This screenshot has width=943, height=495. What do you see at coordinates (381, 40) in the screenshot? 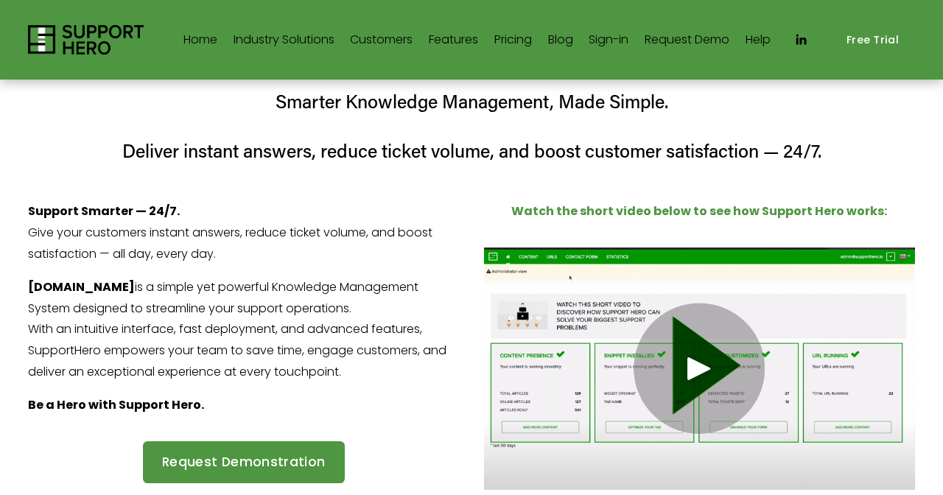
I see `a: Customers` at bounding box center [381, 40].